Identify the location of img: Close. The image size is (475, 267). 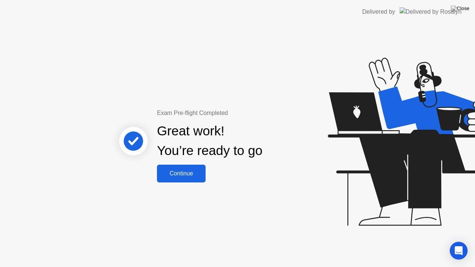
(460, 9).